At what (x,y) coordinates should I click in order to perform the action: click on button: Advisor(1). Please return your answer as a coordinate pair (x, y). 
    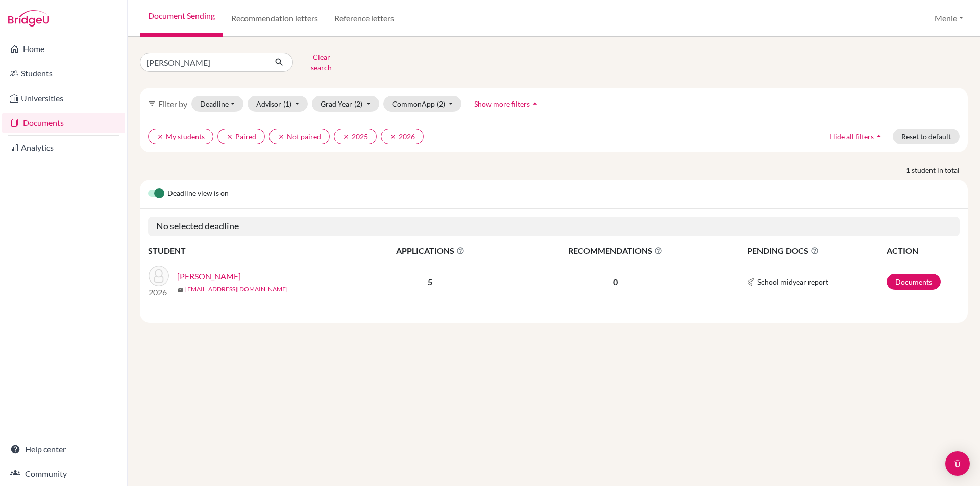
    Looking at the image, I should click on (278, 104).